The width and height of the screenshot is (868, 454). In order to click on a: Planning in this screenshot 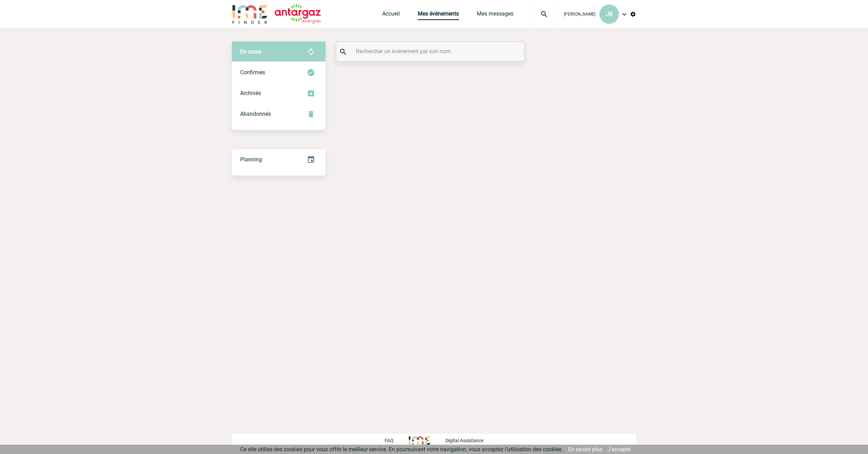, I will do `click(279, 159)`.